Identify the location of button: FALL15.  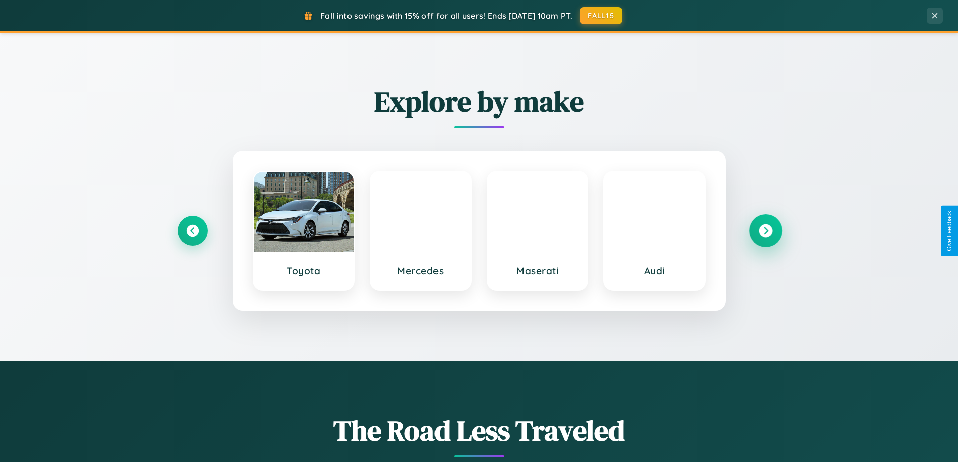
(601, 16).